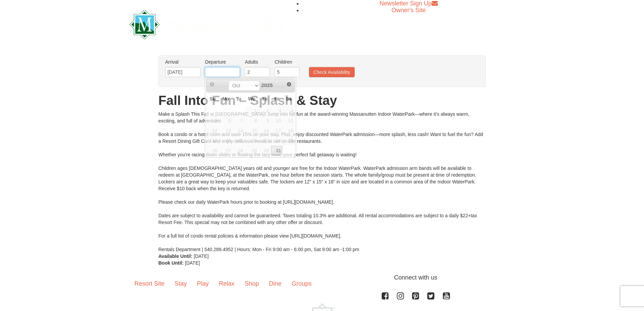  What do you see at coordinates (289, 141) in the screenshot?
I see `span: 25` at bounding box center [289, 141].